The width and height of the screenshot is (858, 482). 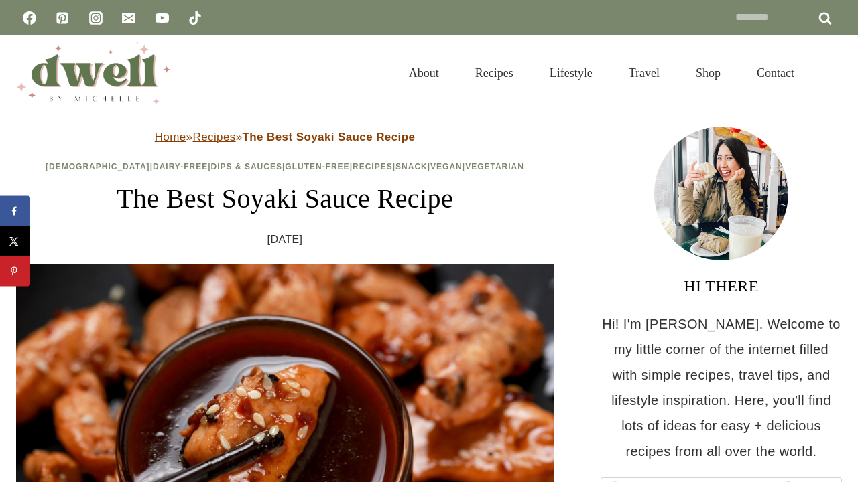 I want to click on button: View Search Form, so click(x=830, y=73).